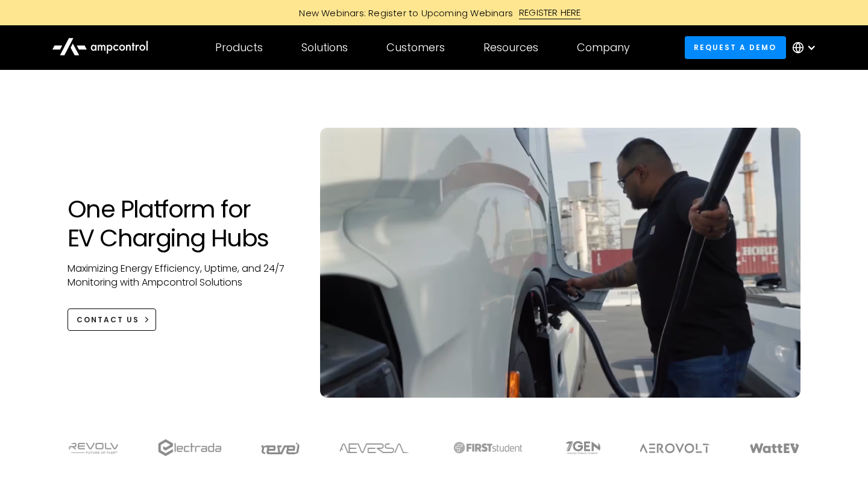 This screenshot has height=482, width=868. I want to click on a: CONTACT US, so click(111, 320).